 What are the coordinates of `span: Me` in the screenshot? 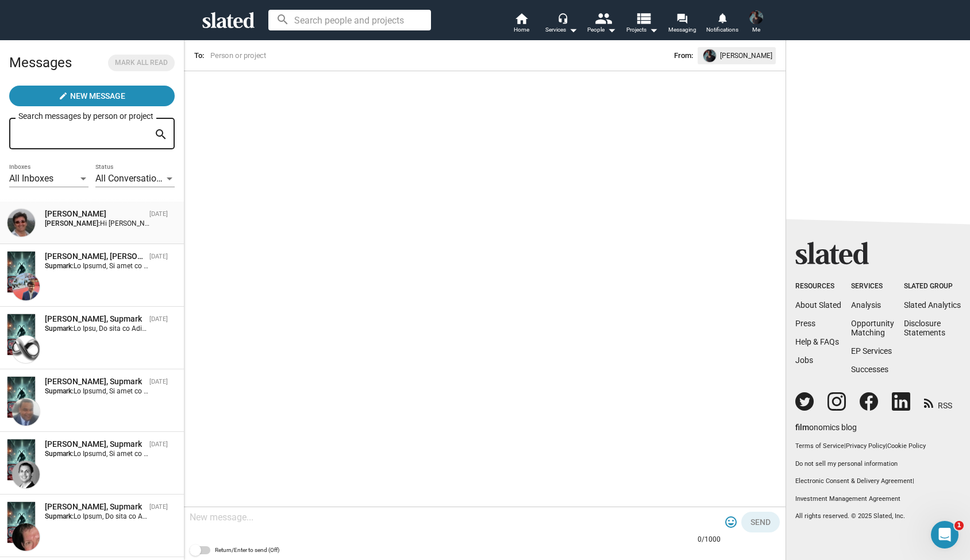 It's located at (756, 30).